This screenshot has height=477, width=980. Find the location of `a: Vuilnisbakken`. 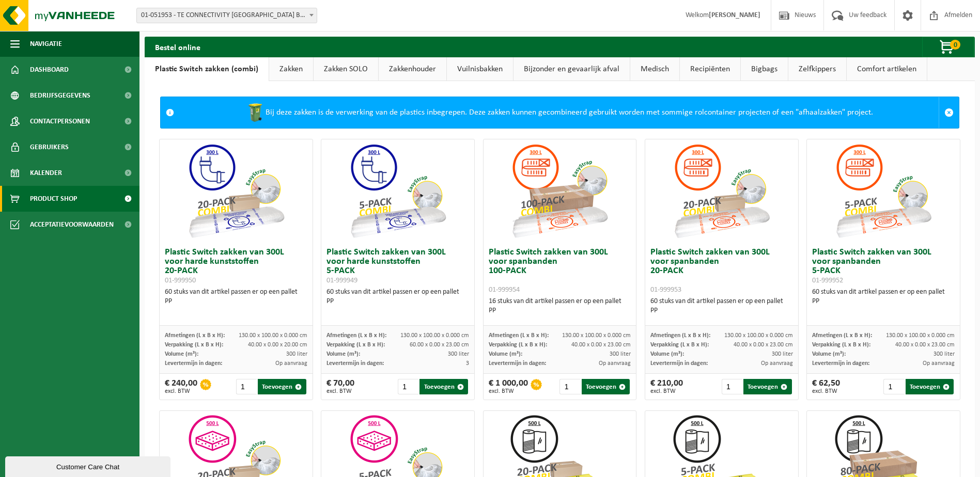

a: Vuilnisbakken is located at coordinates (480, 69).